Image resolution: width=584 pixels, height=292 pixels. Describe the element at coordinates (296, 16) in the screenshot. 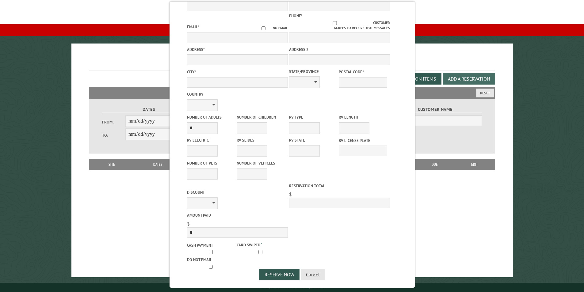

I see `label: Phone` at that location.